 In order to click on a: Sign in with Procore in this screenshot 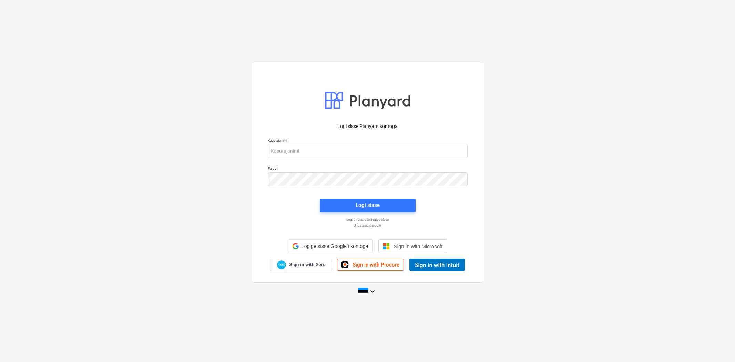, I will do `click(371, 265)`.